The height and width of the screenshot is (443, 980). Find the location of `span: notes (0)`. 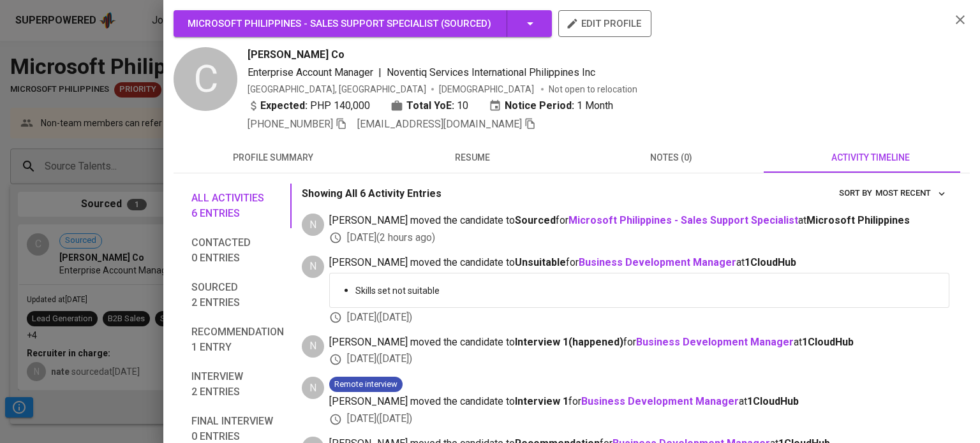

span: notes (0) is located at coordinates (671, 157).